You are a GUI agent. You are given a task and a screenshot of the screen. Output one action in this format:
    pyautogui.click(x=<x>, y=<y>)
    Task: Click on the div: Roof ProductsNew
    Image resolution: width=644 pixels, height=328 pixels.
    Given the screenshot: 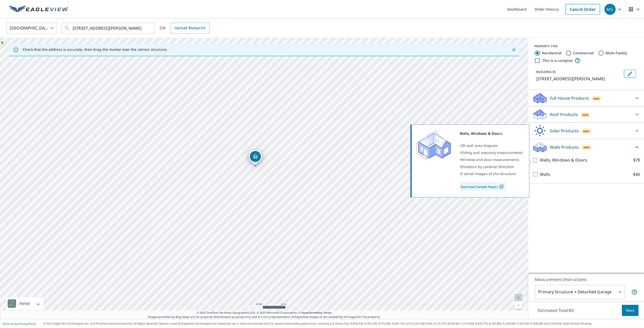 What is the action you would take?
    pyautogui.click(x=587, y=115)
    